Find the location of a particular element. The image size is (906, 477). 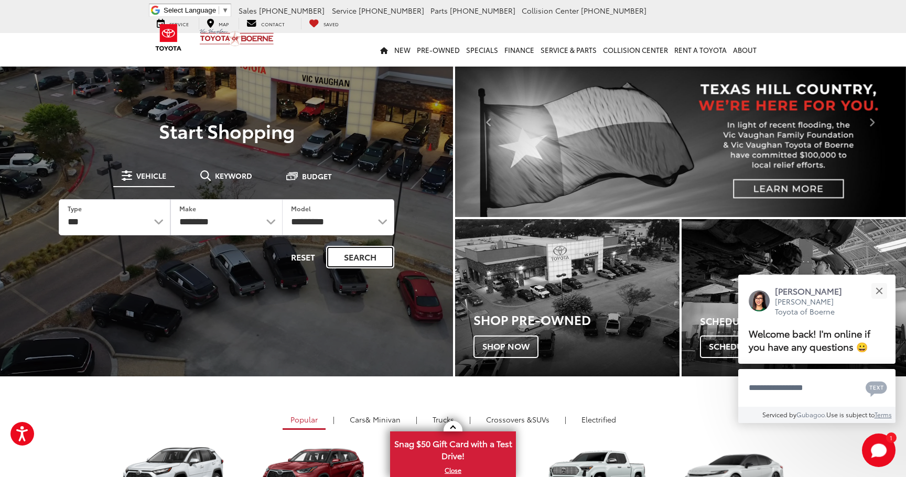

span: 1 is located at coordinates (891, 437).